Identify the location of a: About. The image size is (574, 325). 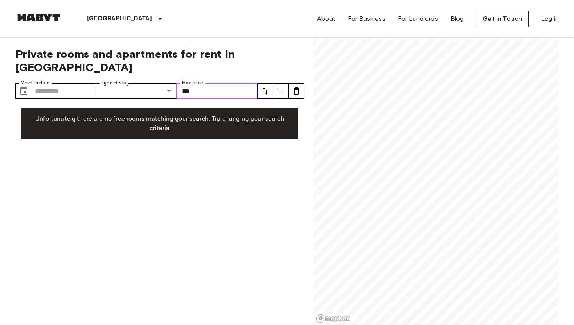
(326, 19).